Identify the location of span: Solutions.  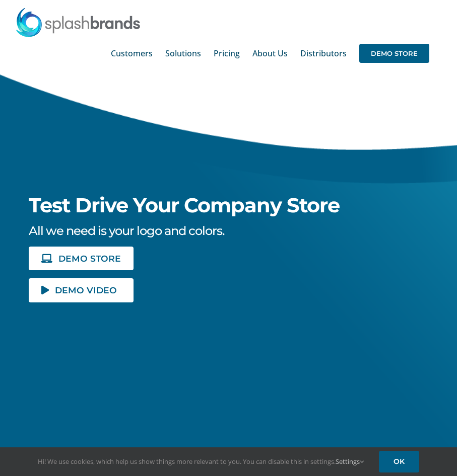
(183, 54).